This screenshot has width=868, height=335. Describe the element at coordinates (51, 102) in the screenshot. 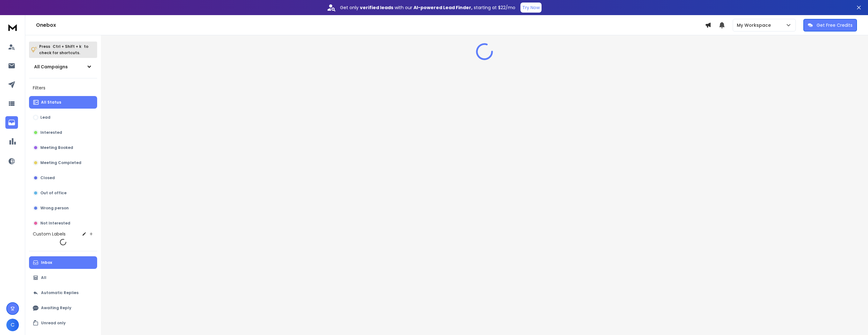

I see `p: All Status` at that location.